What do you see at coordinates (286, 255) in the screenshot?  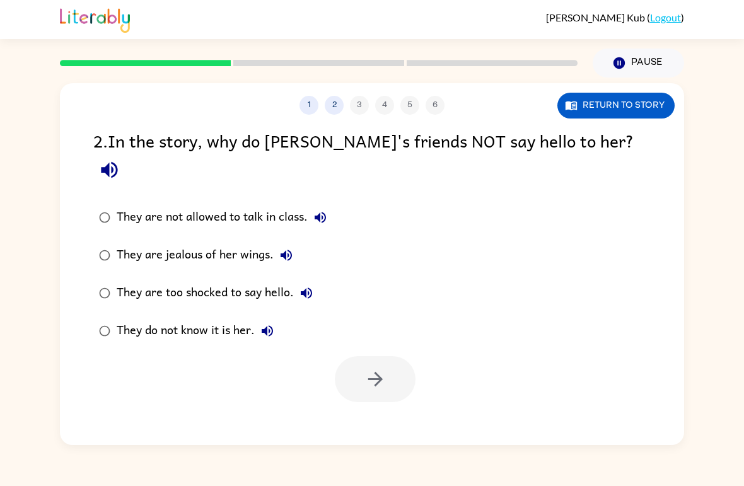 I see `button: They are jealous of her wings.` at bounding box center [286, 255].